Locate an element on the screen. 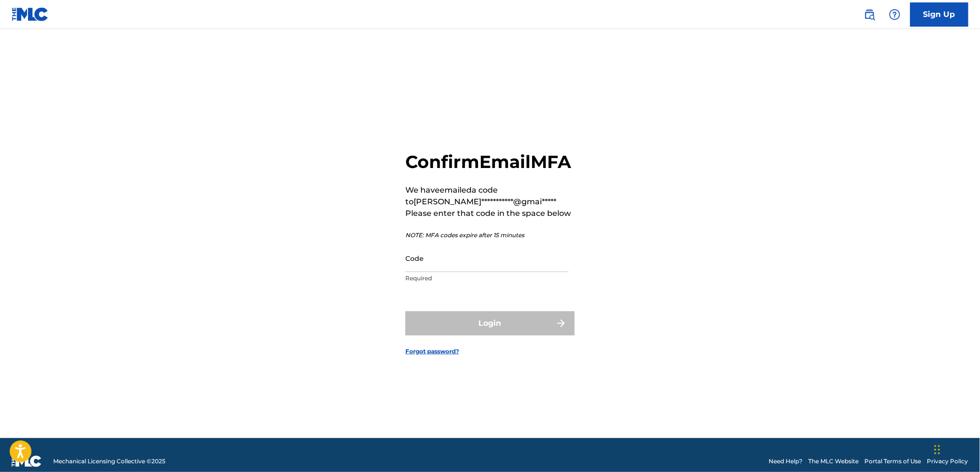 The width and height of the screenshot is (980, 472). img: help is located at coordinates (895, 14).